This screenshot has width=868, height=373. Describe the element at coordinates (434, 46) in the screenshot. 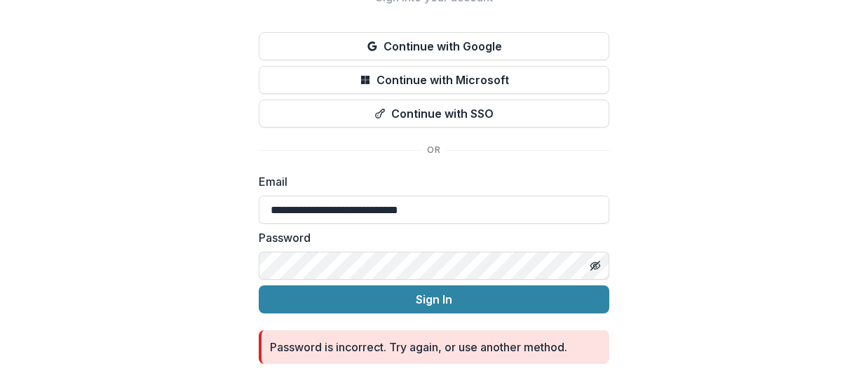

I see `button: Continue with Google` at that location.